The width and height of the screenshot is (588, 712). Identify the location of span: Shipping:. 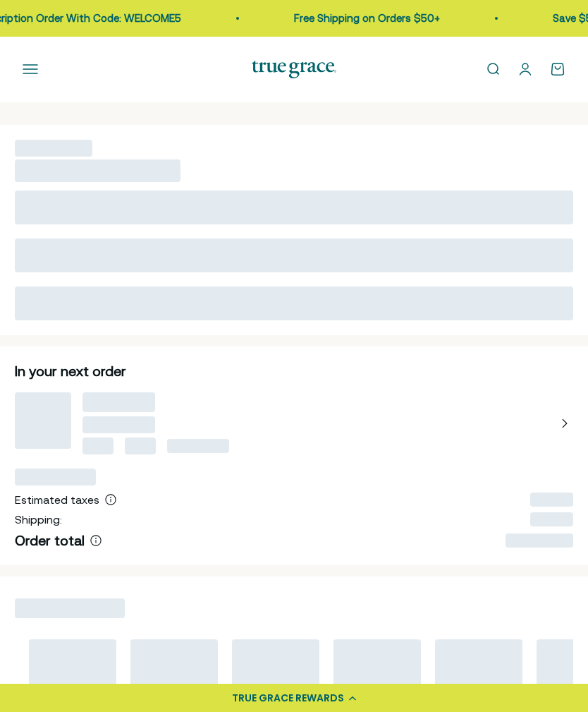
(38, 519).